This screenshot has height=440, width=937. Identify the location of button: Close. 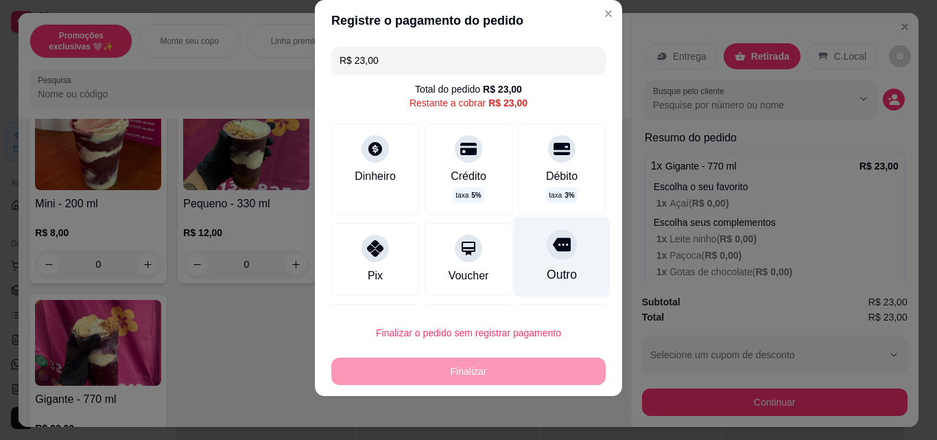
(608, 14).